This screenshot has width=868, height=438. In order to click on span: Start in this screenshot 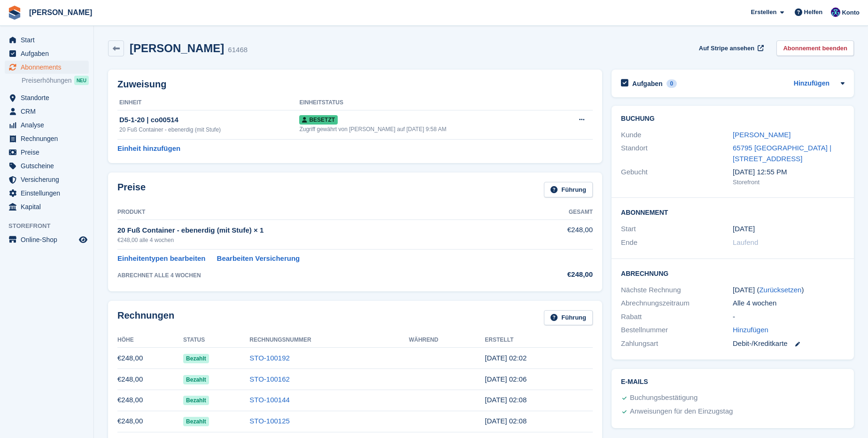, I will do `click(49, 40)`.